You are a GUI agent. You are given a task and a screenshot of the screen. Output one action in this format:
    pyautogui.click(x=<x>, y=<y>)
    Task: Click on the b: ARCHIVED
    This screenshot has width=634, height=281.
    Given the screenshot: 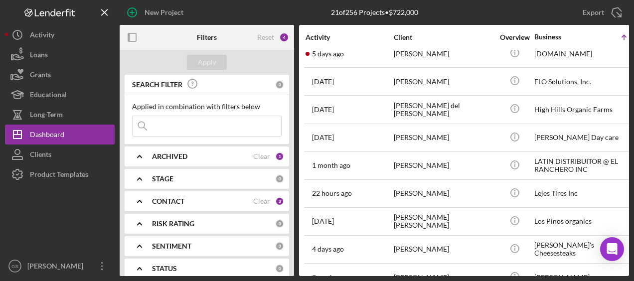 What is the action you would take?
    pyautogui.click(x=169, y=156)
    